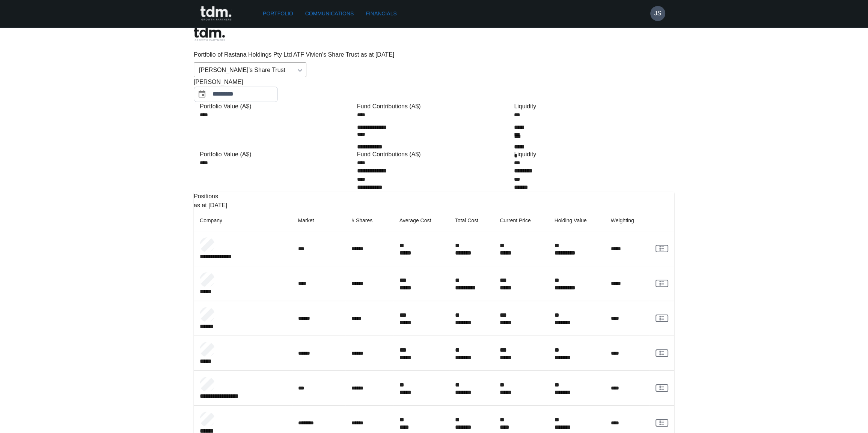  I want to click on th: Current Price, so click(521, 221).